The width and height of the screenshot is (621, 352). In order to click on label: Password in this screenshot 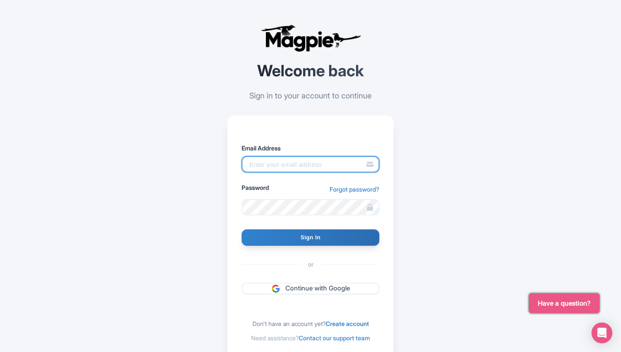, I will do `click(255, 187)`.